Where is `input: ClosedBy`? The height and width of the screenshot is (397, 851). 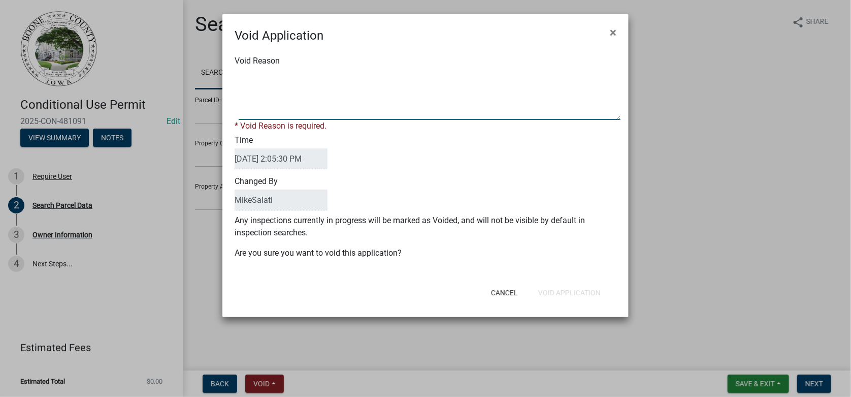 input: ClosedBy is located at coordinates (281, 200).